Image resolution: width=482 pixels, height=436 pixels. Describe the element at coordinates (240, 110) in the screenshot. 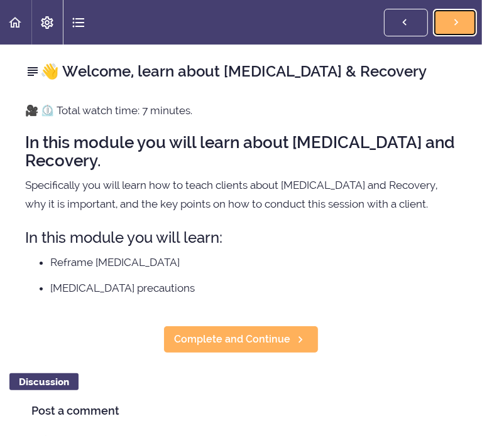

I see `p: 🎥 ⏲️ Total watch time: 7 minutes.` at that location.